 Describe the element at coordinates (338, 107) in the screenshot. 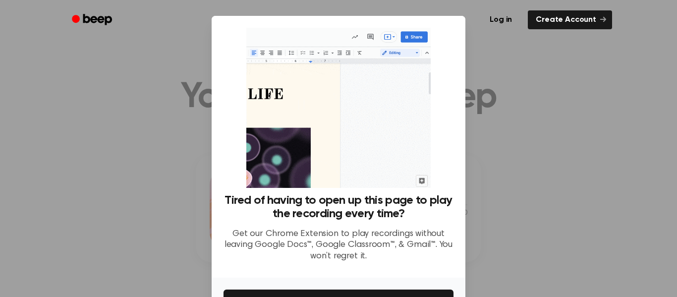

I see `img: Beep extension in action` at that location.